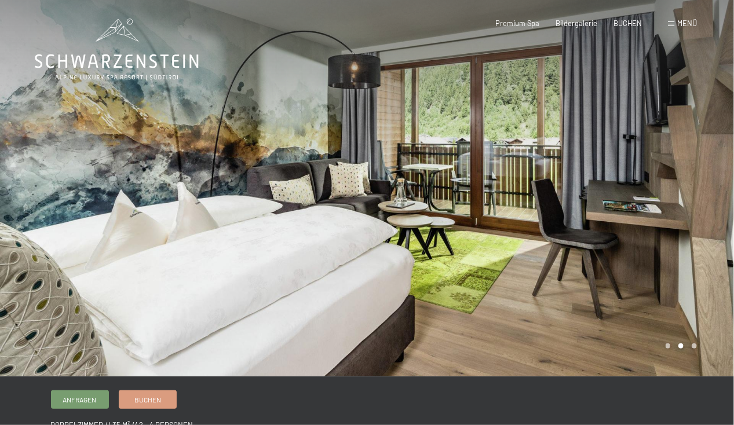 The height and width of the screenshot is (425, 734). I want to click on span: BUCHEN, so click(628, 23).